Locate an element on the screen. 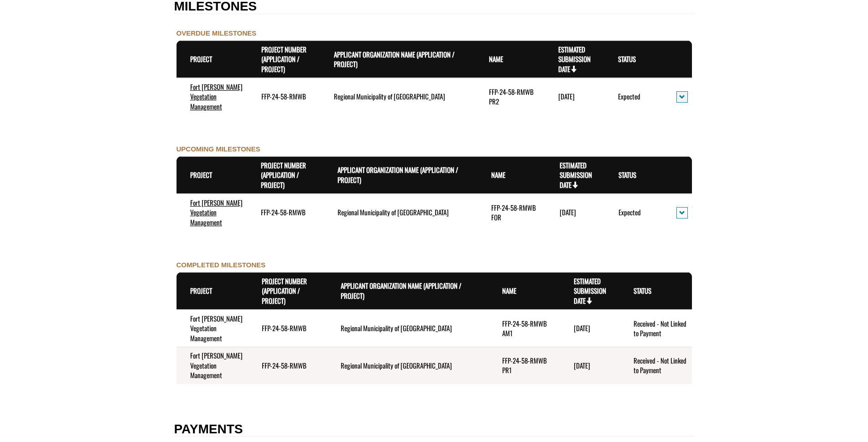 The height and width of the screenshot is (442, 868). td: 2/15/2025 is located at coordinates (590, 365).